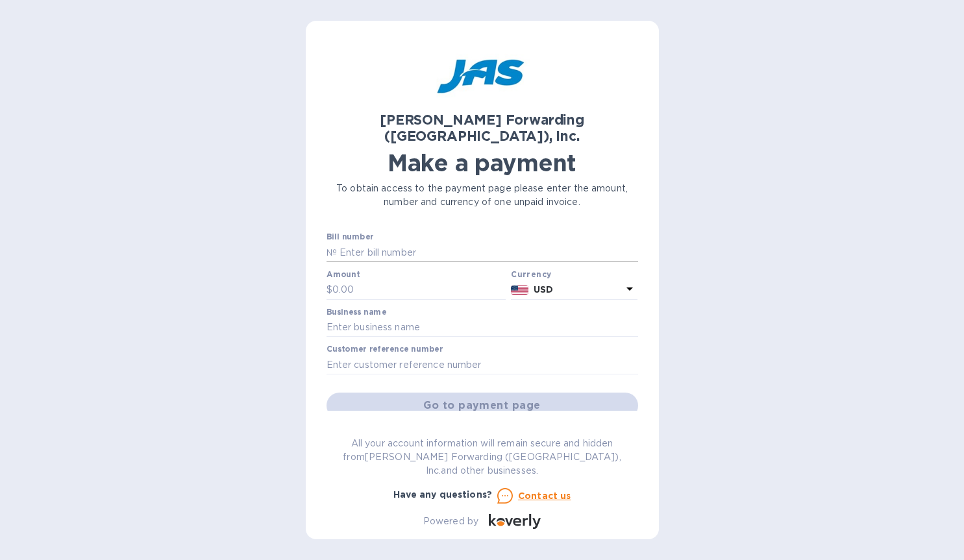  I want to click on label: Amount, so click(343, 274).